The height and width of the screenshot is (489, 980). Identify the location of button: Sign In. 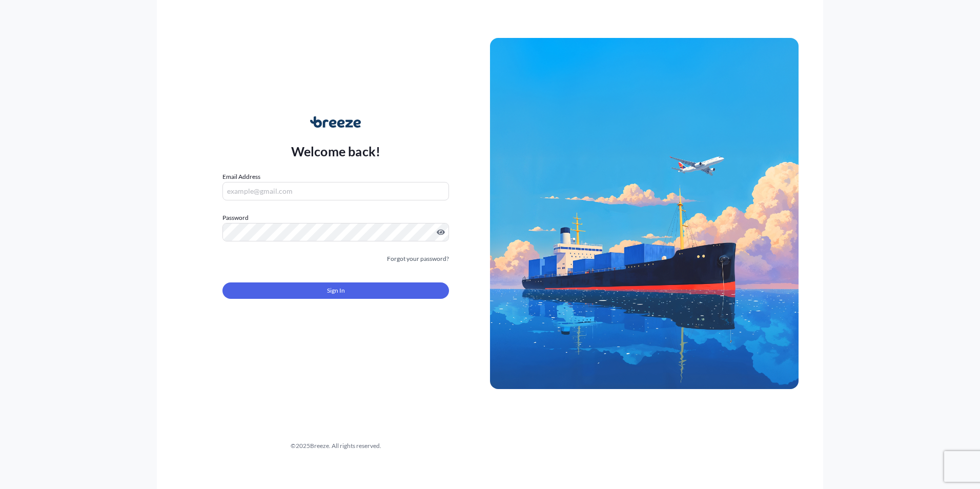
(336, 291).